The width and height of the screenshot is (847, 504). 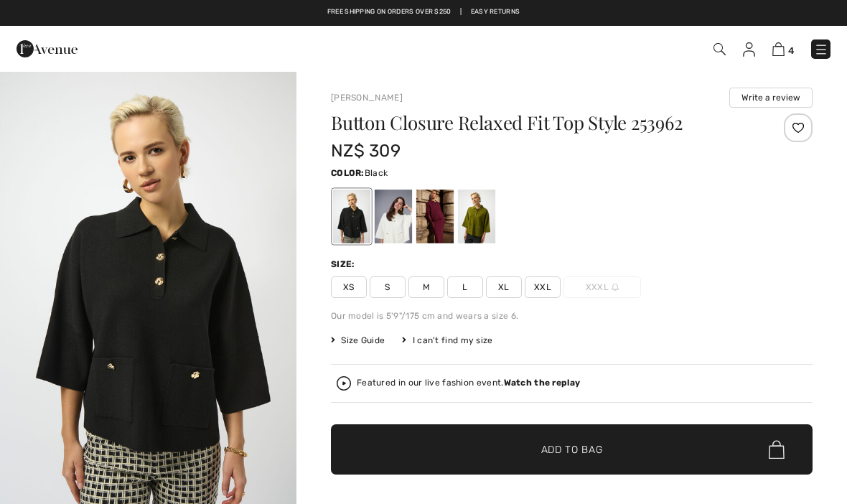 I want to click on img: Watch the replay, so click(x=344, y=383).